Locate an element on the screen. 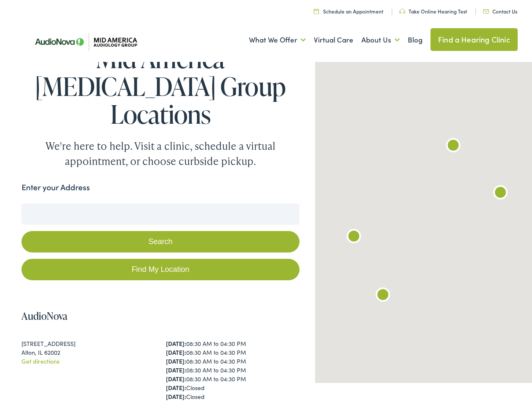  a: About Us is located at coordinates (380, 37).